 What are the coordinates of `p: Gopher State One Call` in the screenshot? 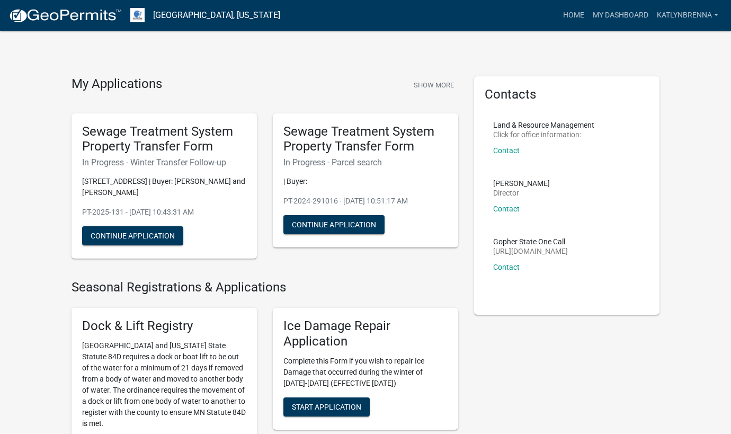 It's located at (530, 242).